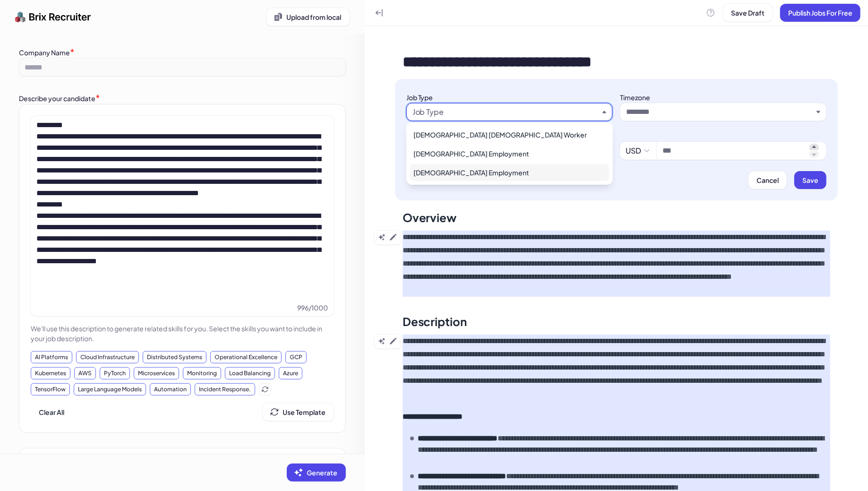 Image resolution: width=868 pixels, height=491 pixels. I want to click on div: Monitoring, so click(202, 373).